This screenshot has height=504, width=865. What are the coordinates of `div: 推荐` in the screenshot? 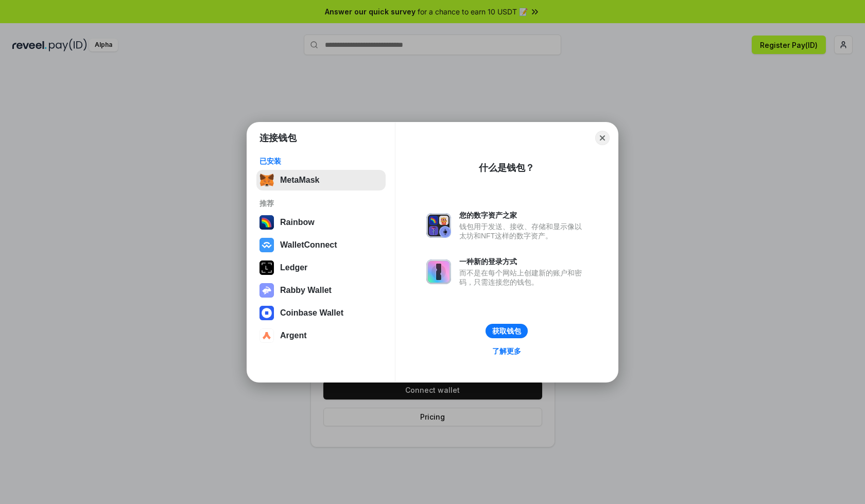 It's located at (321, 203).